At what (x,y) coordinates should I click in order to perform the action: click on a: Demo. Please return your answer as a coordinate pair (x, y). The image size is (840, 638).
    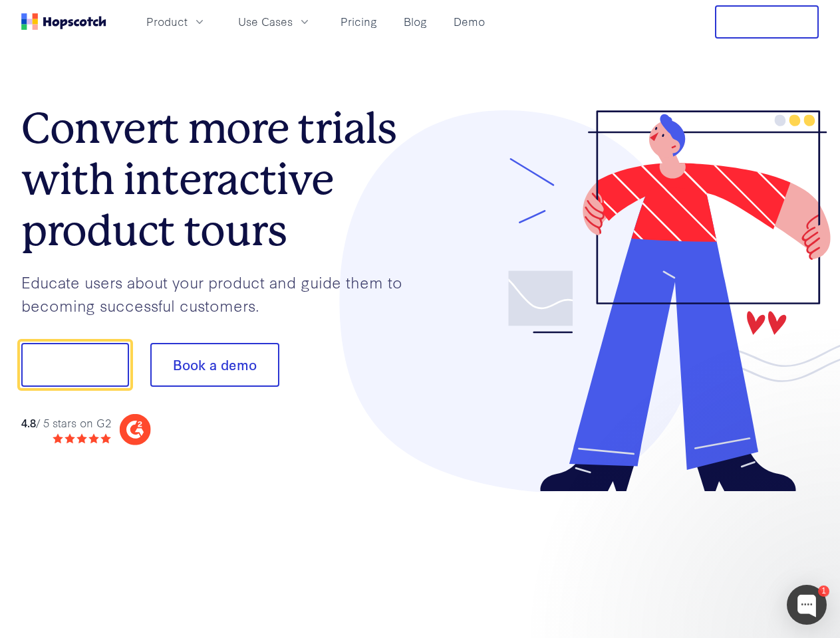
    Looking at the image, I should click on (468, 21).